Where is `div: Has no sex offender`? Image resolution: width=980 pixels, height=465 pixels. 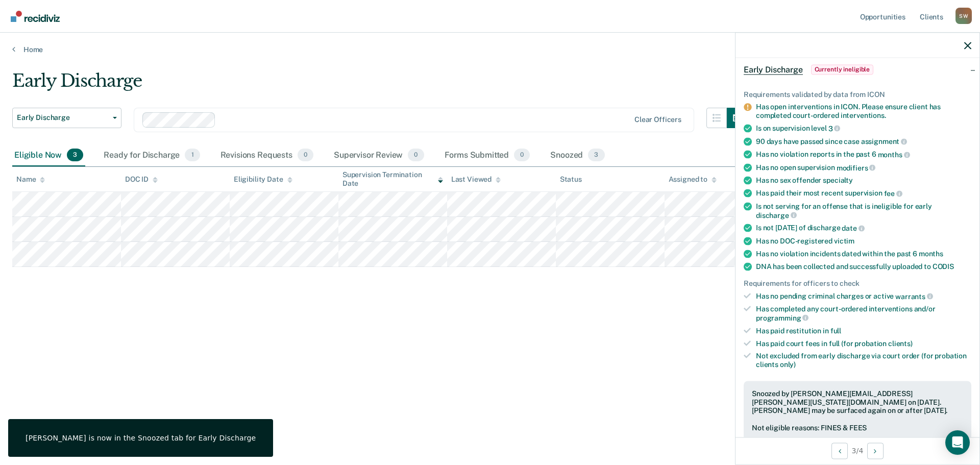 div: Has no sex offender is located at coordinates (864, 180).